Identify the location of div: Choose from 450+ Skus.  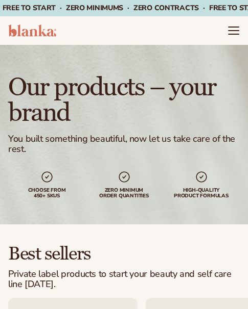
(47, 194).